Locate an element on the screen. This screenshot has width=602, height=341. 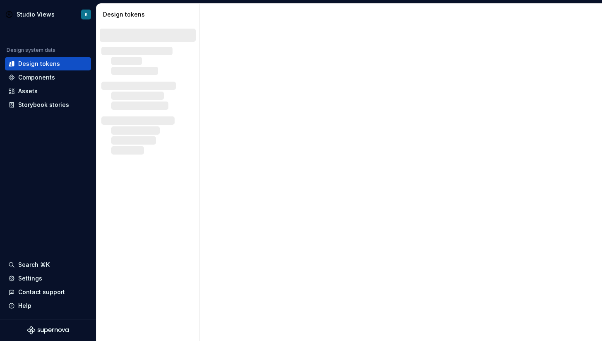
a: Design tokens is located at coordinates (48, 64).